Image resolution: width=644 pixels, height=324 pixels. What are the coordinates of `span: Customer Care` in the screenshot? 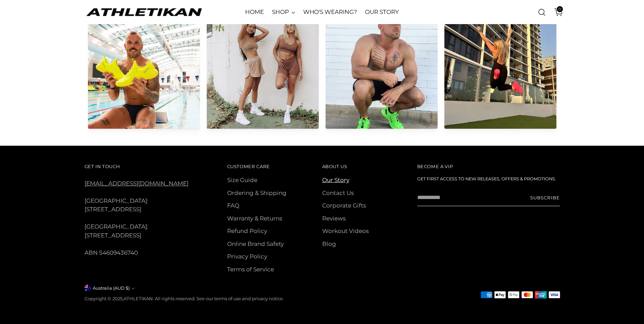 It's located at (248, 166).